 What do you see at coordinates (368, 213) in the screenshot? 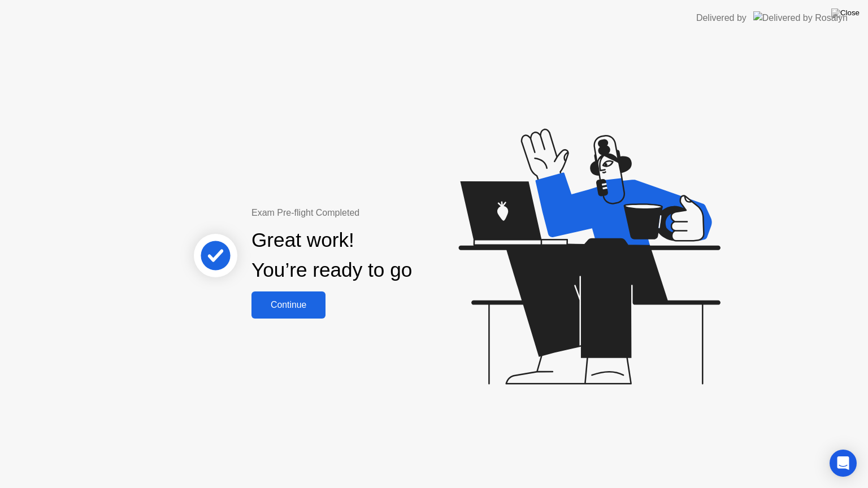
I see `div: Exam Pre-flight Completed` at bounding box center [368, 213].